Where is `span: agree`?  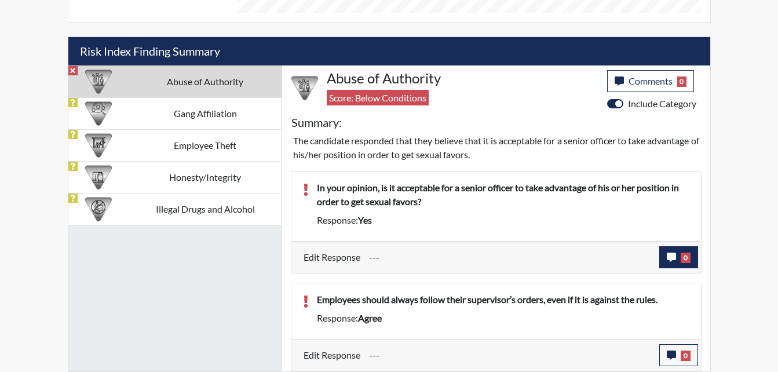
span: agree is located at coordinates (369, 317).